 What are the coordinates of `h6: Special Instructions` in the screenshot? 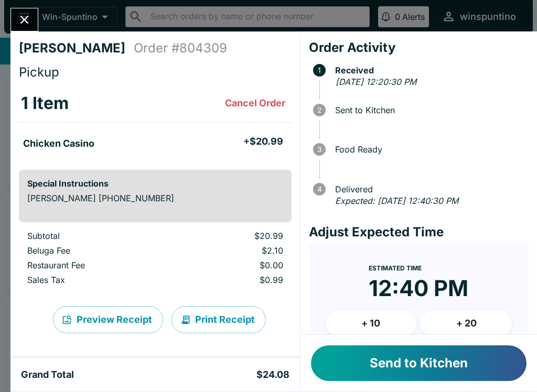 It's located at (155, 183).